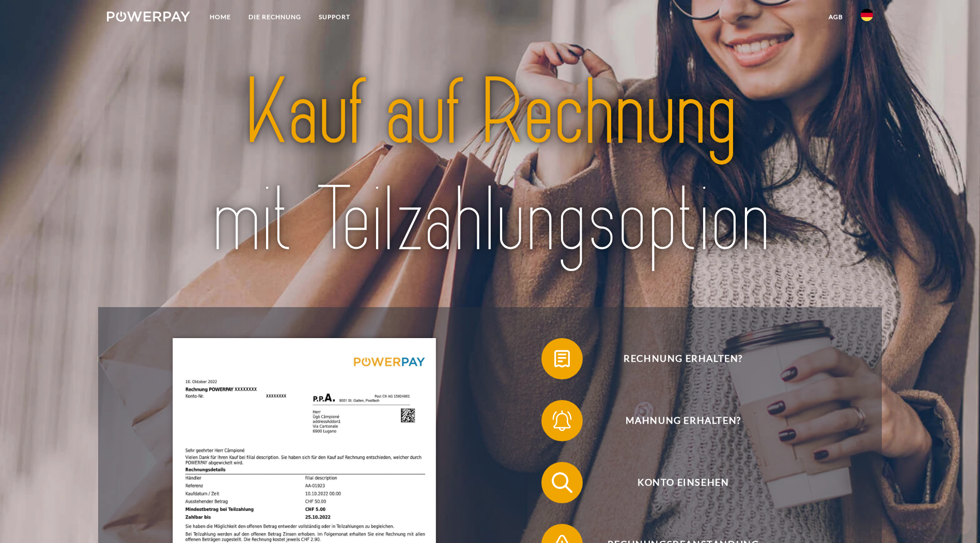 This screenshot has width=980, height=543. What do you see at coordinates (683, 483) in the screenshot?
I see `span: Konto einsehen` at bounding box center [683, 483].